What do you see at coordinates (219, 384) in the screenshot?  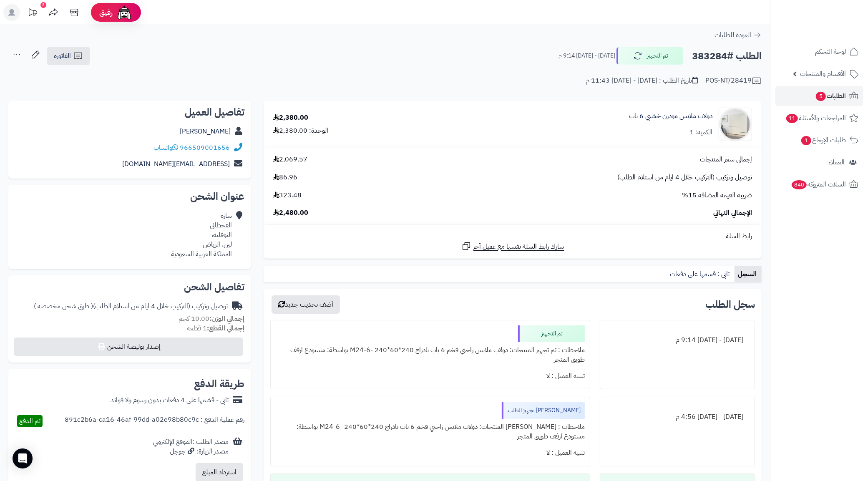 I see `h2: طريقة الدفع` at bounding box center [219, 384].